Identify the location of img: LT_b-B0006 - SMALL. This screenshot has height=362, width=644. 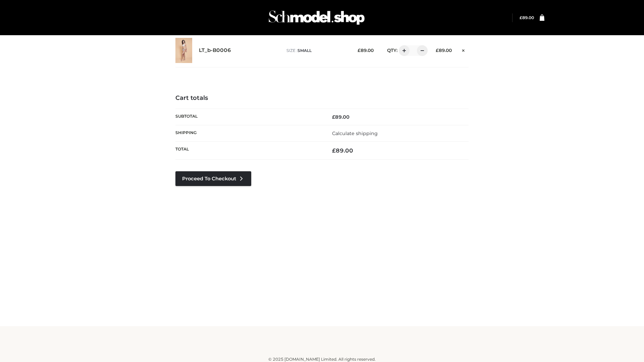
(184, 50).